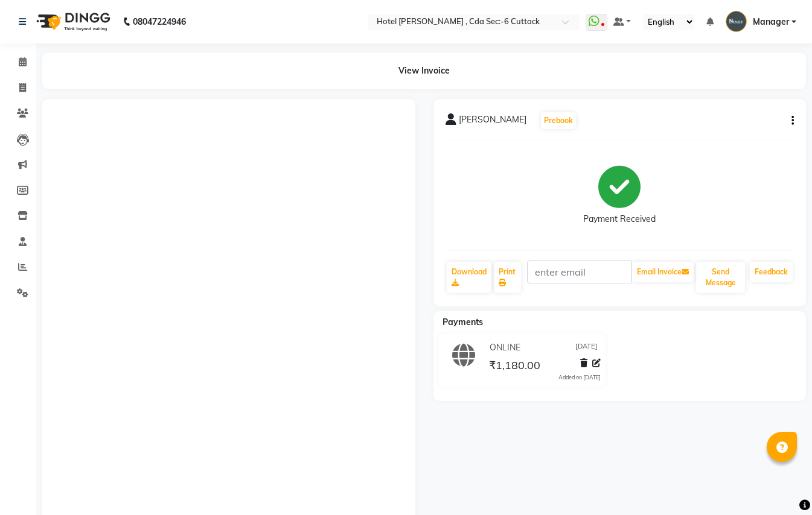  I want to click on div: Payment Received, so click(619, 219).